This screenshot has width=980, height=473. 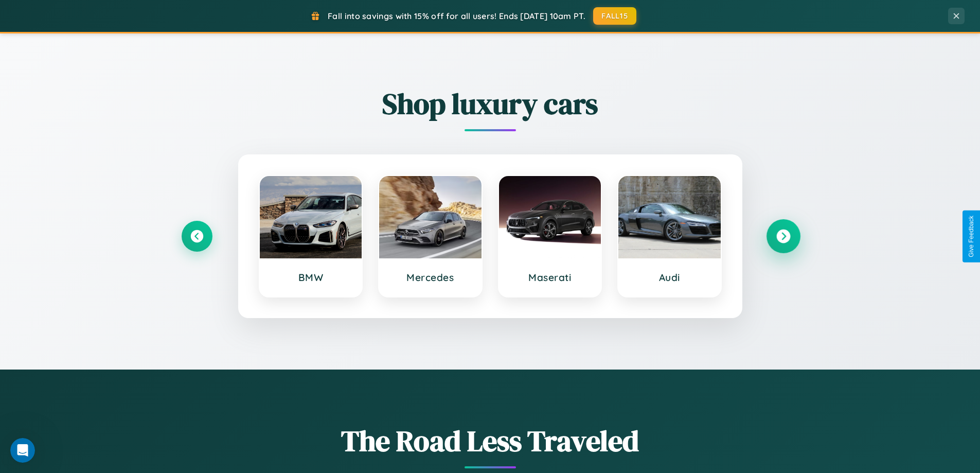 I want to click on div: Give Feedback, so click(x=971, y=236).